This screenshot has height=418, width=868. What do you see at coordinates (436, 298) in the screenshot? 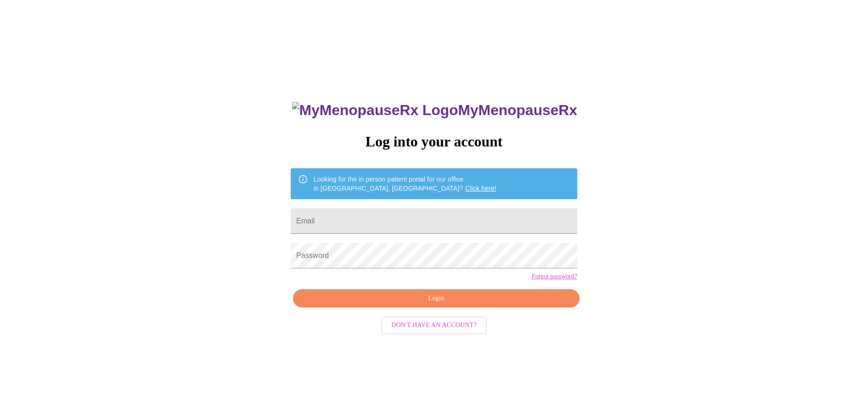
I see `span: Login` at bounding box center [436, 298].